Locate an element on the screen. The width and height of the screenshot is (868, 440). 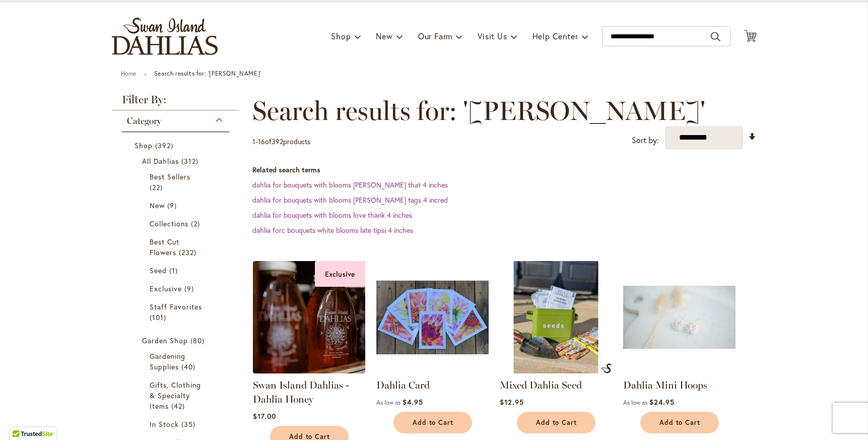
span: In Stock is located at coordinates (164, 424).